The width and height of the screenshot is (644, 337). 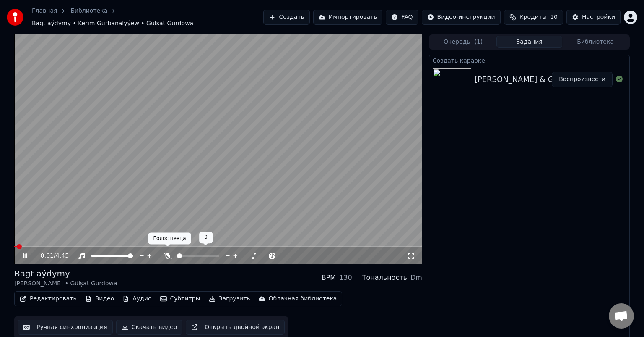 I want to click on img: youka, so click(x=15, y=17).